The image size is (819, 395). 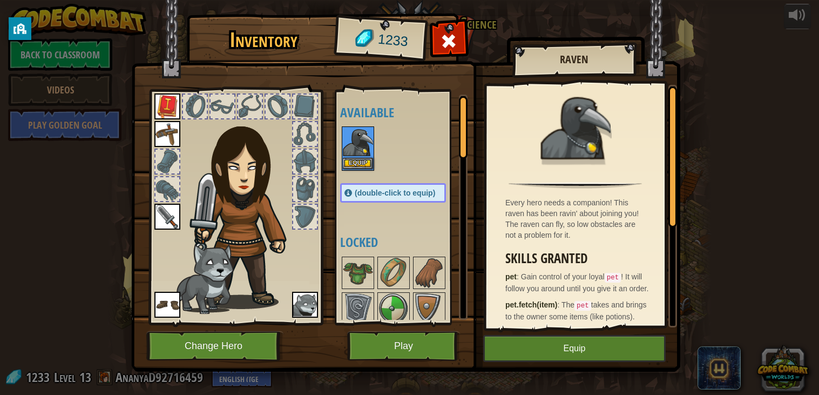 I want to click on span: The takes and brings to the owner some items (like potions)., so click(x=576, y=310).